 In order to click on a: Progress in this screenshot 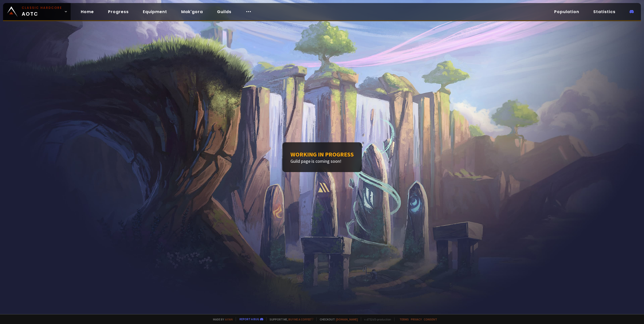, I will do `click(118, 12)`.